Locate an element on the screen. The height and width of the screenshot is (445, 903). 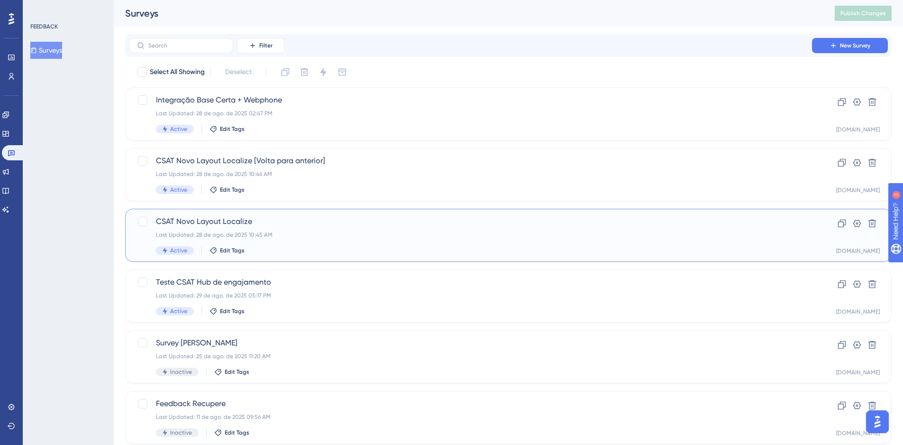
span: Publish Changes is located at coordinates (864, 13).